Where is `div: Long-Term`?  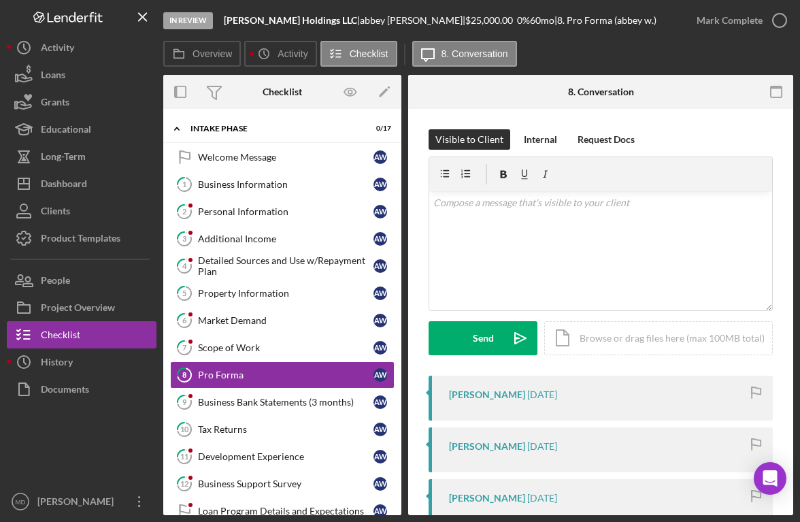
div: Long-Term is located at coordinates (63, 158).